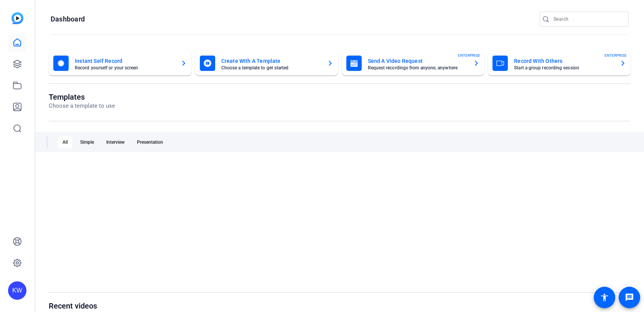  I want to click on div: All, so click(65, 142).